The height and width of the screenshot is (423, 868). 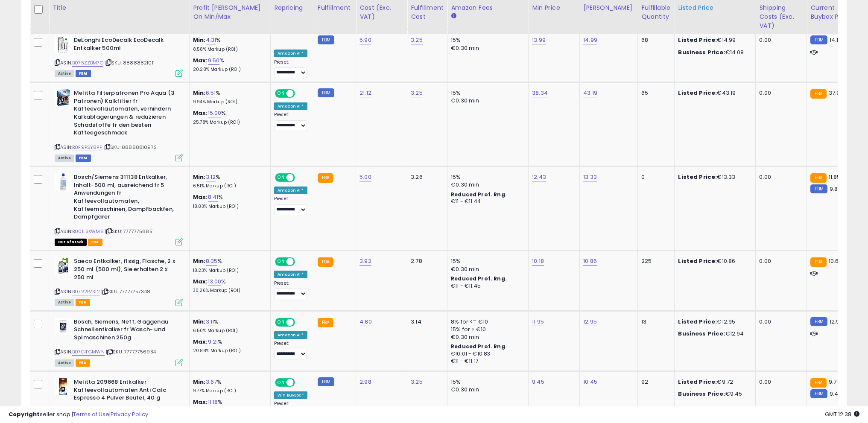 What do you see at coordinates (211, 177) in the screenshot?
I see `a: 3.12` at bounding box center [211, 177].